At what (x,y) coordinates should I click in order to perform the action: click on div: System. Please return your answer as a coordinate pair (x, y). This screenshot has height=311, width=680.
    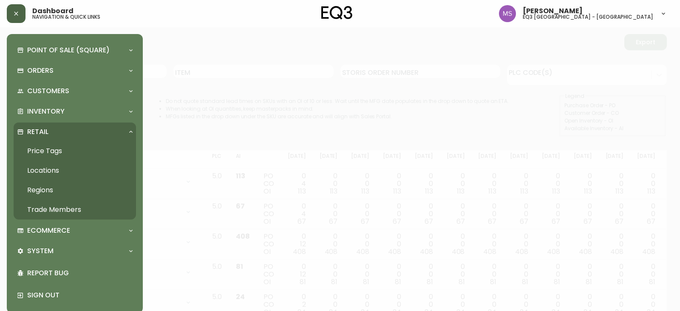
    Looking at the image, I should click on (75, 251).